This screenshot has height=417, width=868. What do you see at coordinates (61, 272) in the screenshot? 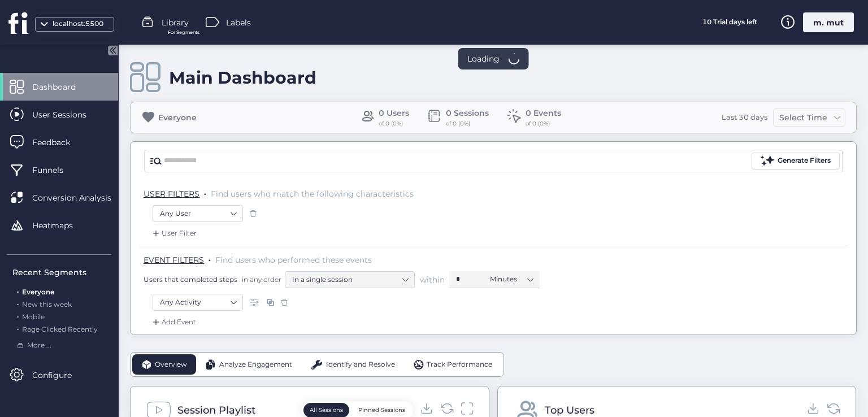
I see `div: Recent Segments` at bounding box center [61, 272].